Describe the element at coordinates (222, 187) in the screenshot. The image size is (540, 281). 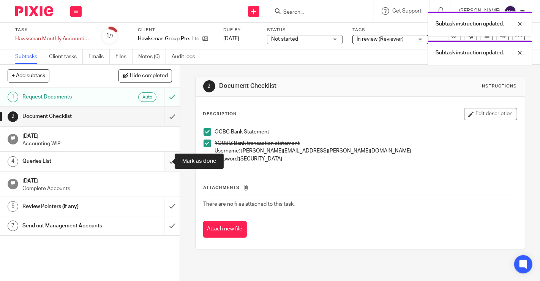
I see `span: Attachments` at that location.